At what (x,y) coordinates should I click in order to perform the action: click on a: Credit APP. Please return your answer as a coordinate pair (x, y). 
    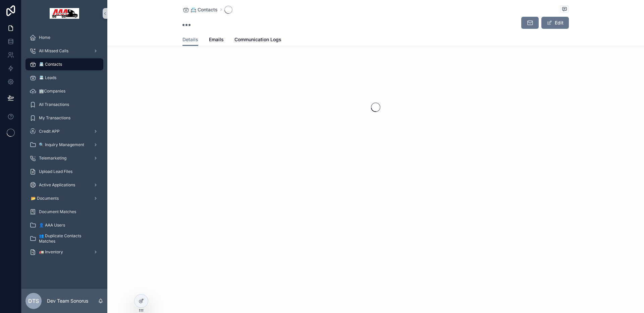
    Looking at the image, I should click on (65, 132).